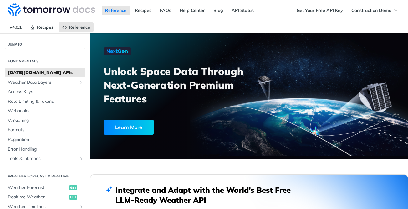 The image size is (408, 209). I want to click on span: Formats, so click(46, 130).